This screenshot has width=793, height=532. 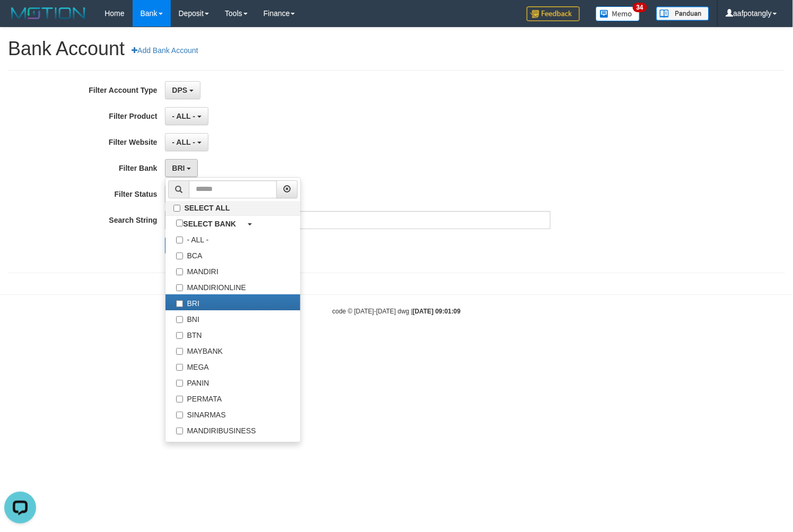 I want to click on input: BCA, so click(x=180, y=256).